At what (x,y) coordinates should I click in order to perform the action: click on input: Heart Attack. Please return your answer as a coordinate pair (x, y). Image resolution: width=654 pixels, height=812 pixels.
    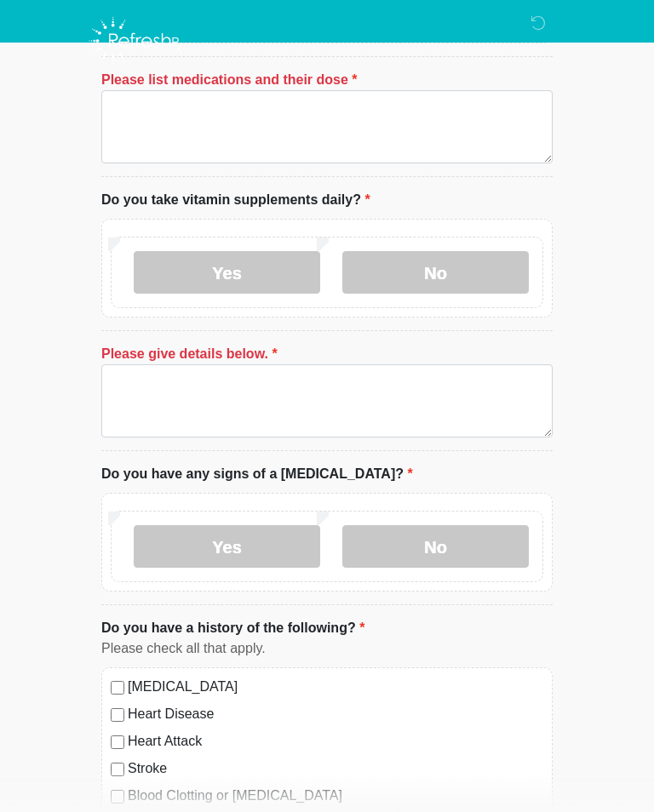
    Looking at the image, I should click on (117, 743).